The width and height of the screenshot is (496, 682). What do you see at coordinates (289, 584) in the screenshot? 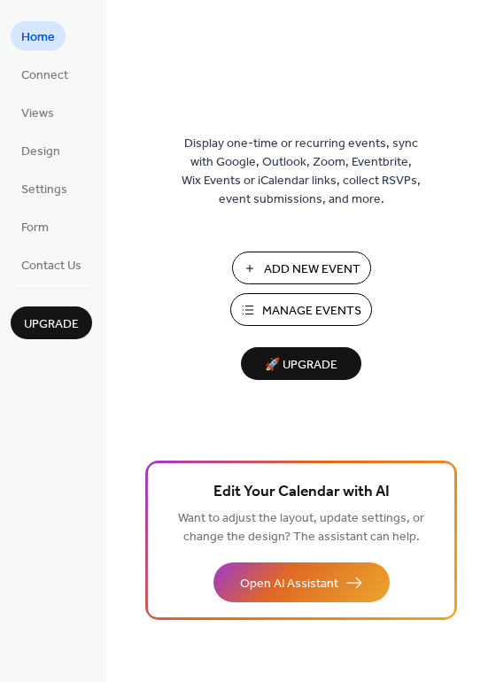
I see `span: Open AI Assistant` at bounding box center [289, 584].